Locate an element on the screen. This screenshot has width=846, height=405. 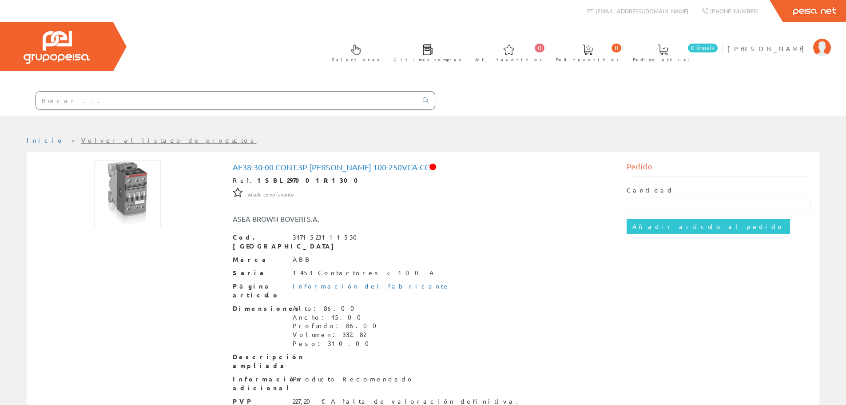
a: Volver al listado de productos is located at coordinates (169, 140).